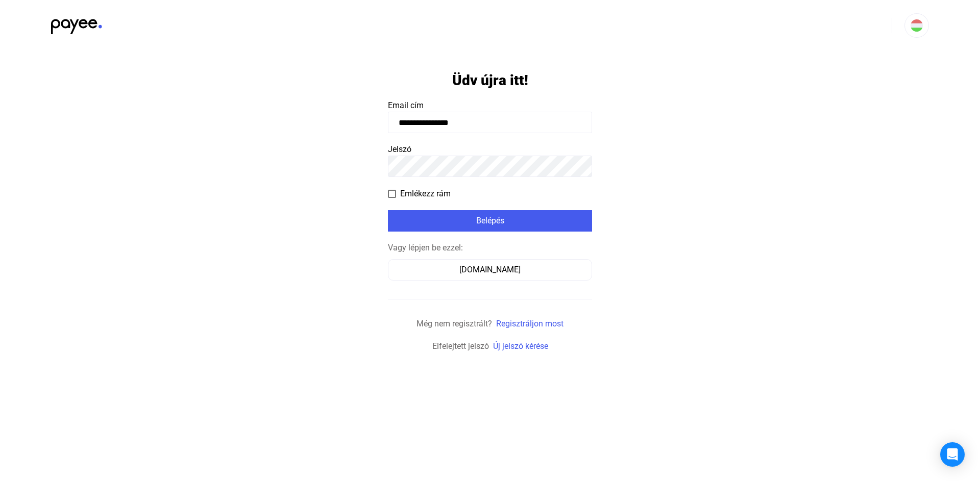 The width and height of the screenshot is (980, 482). Describe the element at coordinates (400, 149) in the screenshot. I see `span: Jelszó` at that location.